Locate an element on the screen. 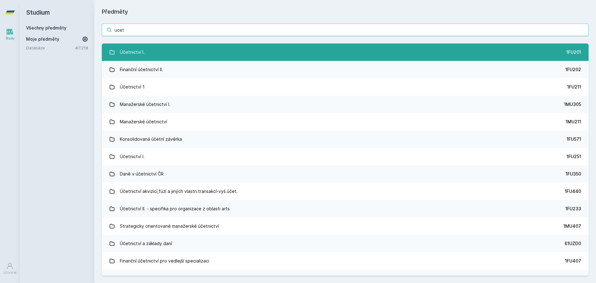  div: Účetnictví II. - specifika pro organizace z oblasti arts is located at coordinates (175, 209).